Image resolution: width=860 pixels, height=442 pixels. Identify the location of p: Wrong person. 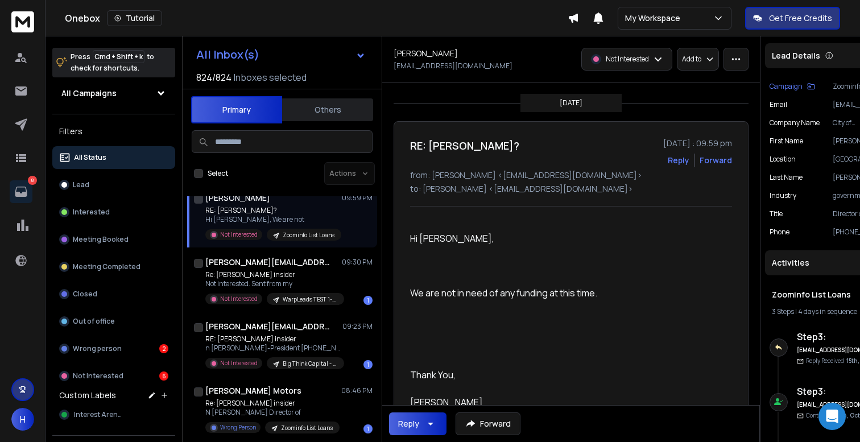
(97, 349).